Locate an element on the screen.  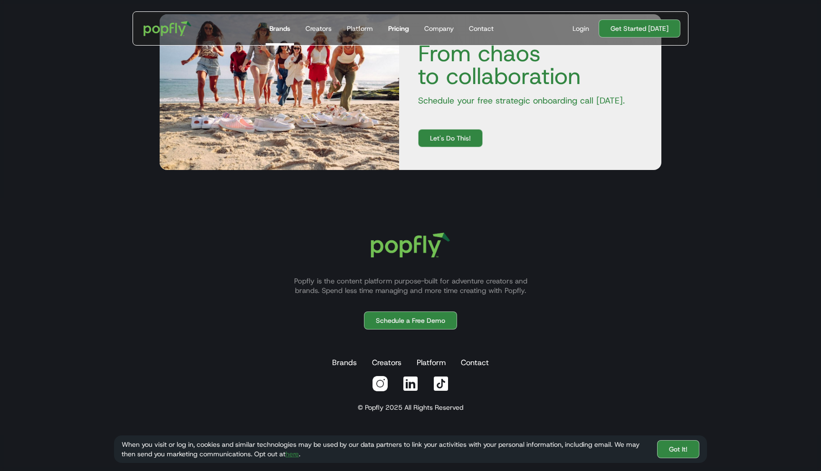
div: Company is located at coordinates (439, 29).